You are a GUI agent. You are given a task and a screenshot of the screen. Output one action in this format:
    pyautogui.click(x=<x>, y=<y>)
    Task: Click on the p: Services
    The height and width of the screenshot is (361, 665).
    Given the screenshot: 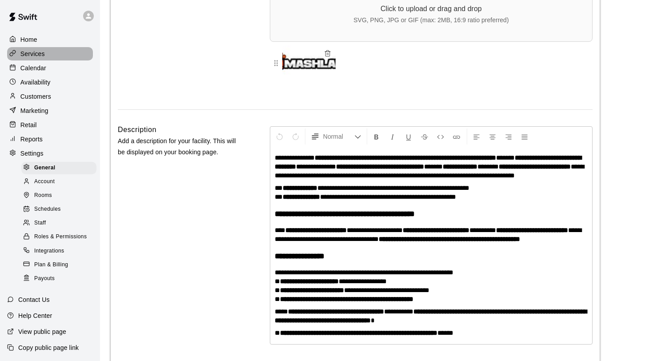 What is the action you would take?
    pyautogui.click(x=32, y=54)
    